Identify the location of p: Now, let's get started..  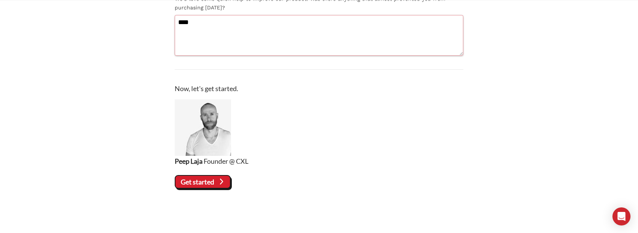
(319, 88).